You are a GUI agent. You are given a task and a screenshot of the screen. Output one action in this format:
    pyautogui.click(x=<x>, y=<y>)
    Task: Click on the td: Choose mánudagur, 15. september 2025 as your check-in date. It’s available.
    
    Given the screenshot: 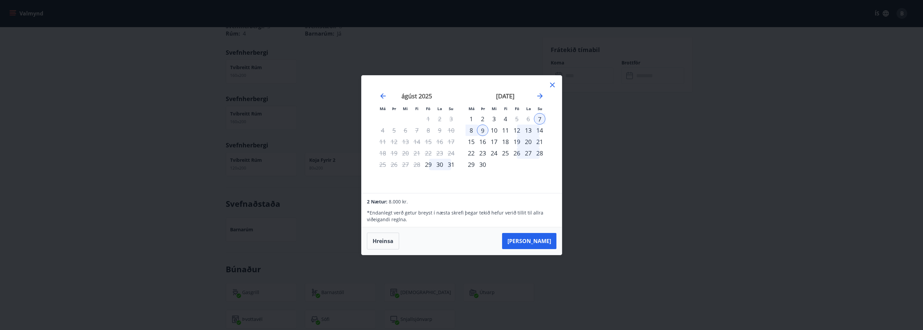 What is the action you would take?
    pyautogui.click(x=471, y=141)
    